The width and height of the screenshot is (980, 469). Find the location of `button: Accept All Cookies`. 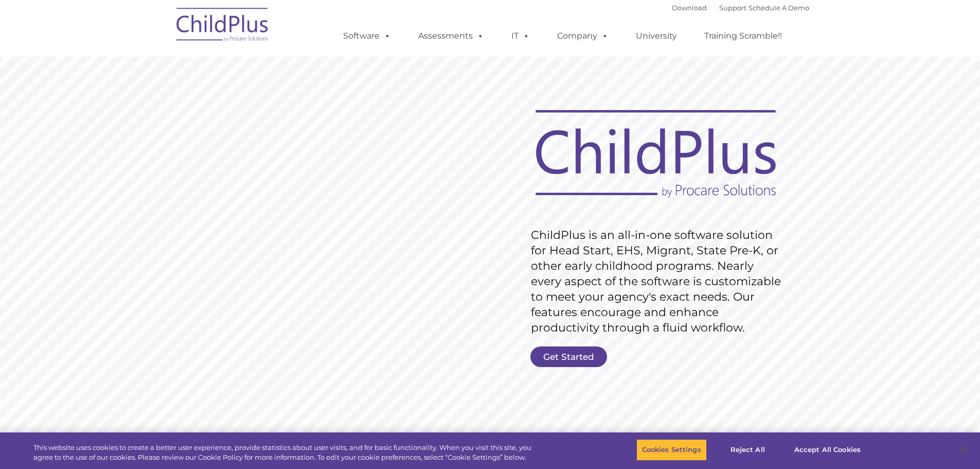

button: Accept All Cookies is located at coordinates (827, 450).